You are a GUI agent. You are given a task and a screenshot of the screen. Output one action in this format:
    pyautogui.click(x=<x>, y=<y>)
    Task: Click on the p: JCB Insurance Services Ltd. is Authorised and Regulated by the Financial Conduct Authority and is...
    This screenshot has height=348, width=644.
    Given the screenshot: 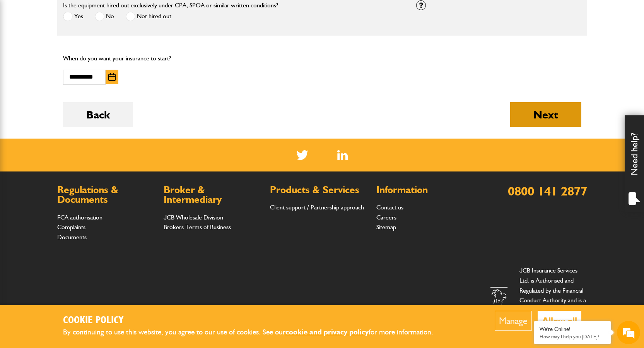 What is the action you would take?
    pyautogui.click(x=553, y=300)
    